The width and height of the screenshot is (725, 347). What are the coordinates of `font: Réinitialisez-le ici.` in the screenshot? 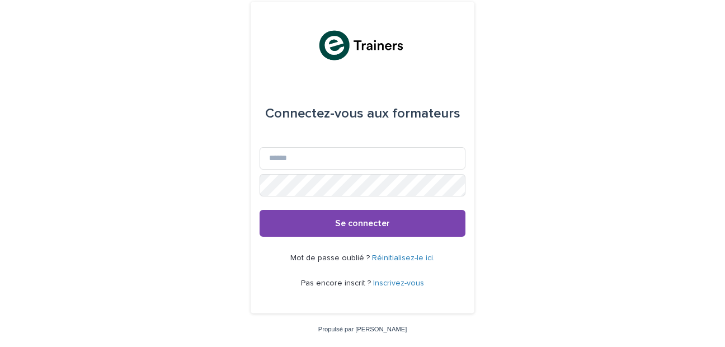 It's located at (403, 258).